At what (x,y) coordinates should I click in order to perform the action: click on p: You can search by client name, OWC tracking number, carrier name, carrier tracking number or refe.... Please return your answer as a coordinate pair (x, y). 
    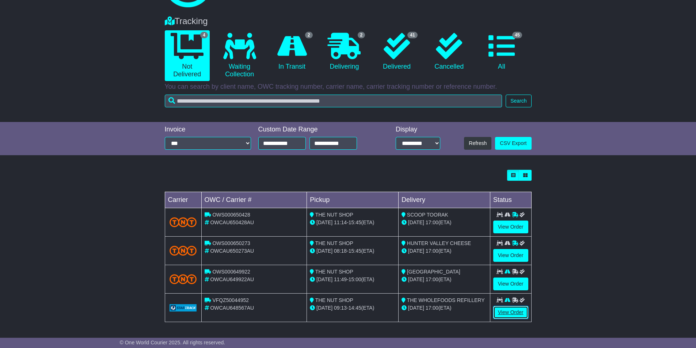
    Looking at the image, I should click on (348, 87).